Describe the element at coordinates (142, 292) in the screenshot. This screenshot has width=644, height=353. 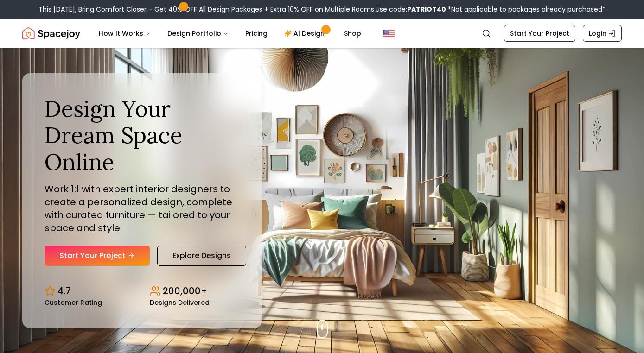
I see `div: Design stats` at that location.